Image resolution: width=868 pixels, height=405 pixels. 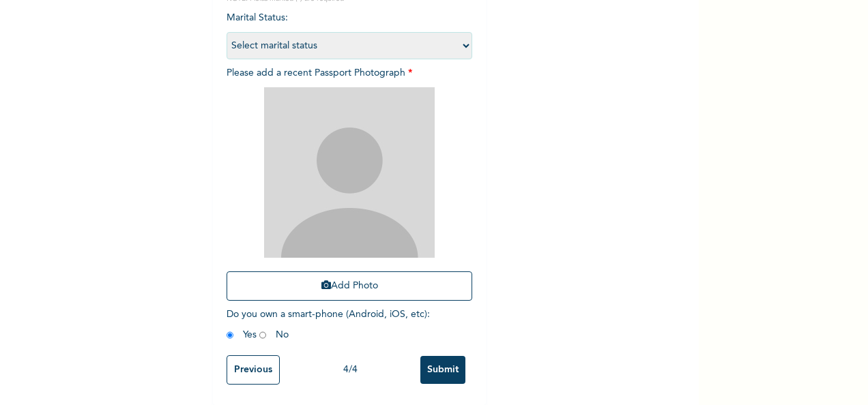 What do you see at coordinates (443, 370) in the screenshot?
I see `input: Submit` at bounding box center [443, 370].